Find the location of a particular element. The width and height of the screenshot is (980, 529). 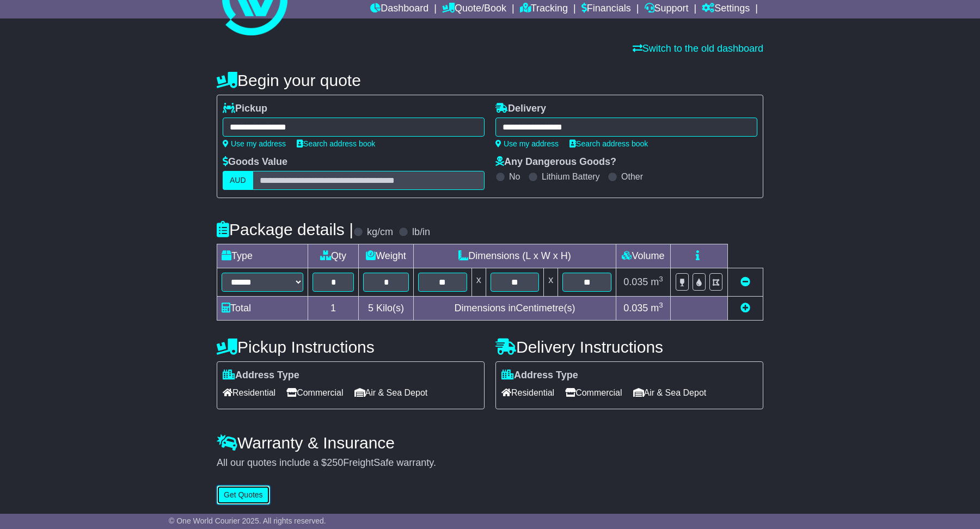

h4: Package details | is located at coordinates (285, 229).